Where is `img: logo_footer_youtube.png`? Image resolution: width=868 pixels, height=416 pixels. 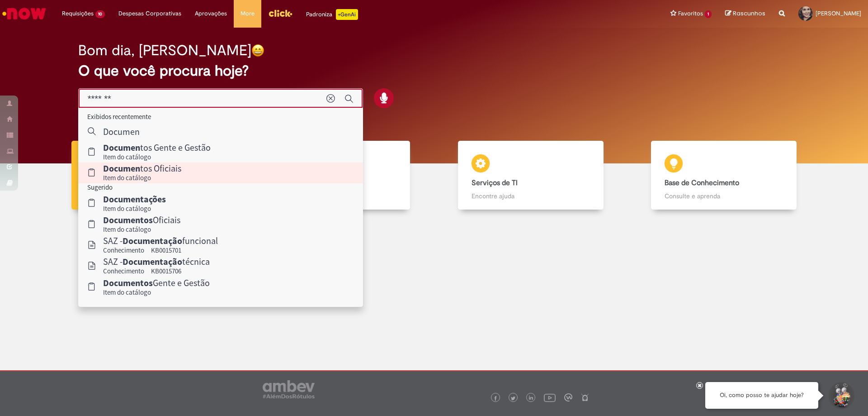 img: logo_footer_youtube.png is located at coordinates (549, 397).